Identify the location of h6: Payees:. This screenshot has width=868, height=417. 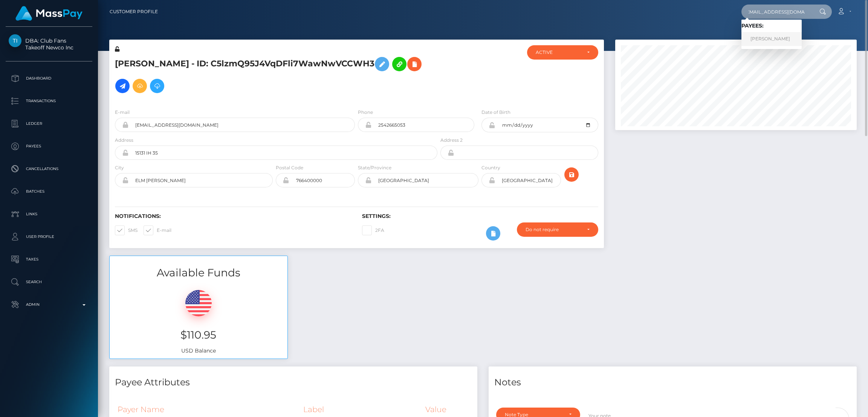
(772, 26).